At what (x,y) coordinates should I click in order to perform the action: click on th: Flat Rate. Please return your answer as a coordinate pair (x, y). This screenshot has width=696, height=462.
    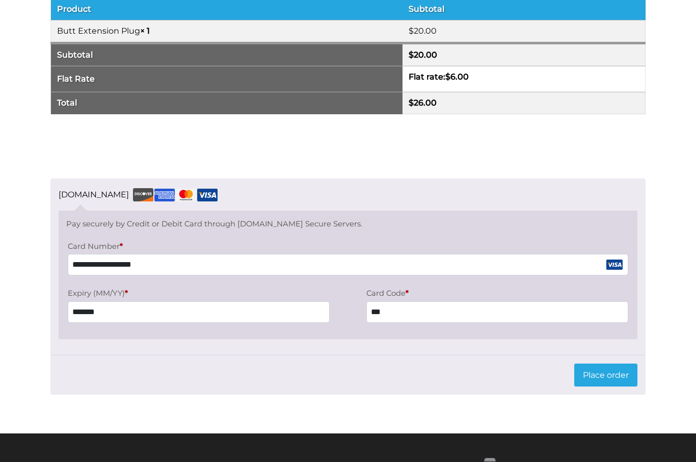
    Looking at the image, I should click on (227, 80).